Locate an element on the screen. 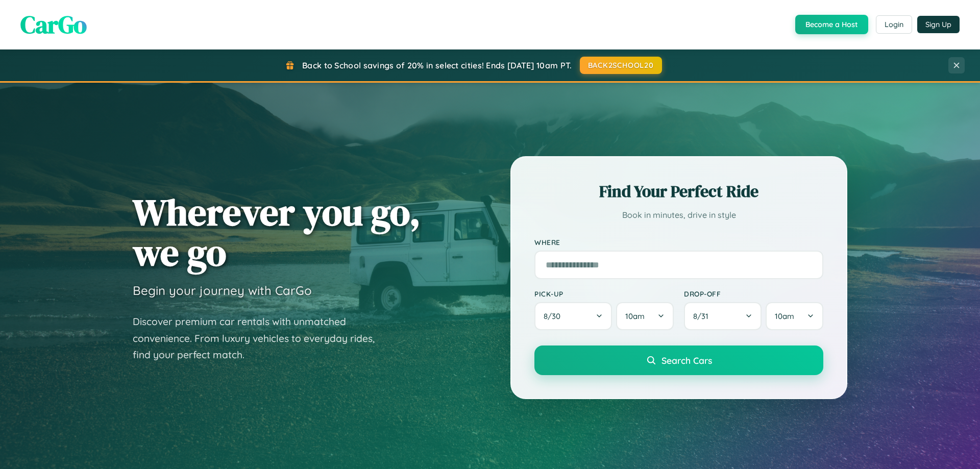  h1: Wherever you go, we go is located at coordinates (277, 232).